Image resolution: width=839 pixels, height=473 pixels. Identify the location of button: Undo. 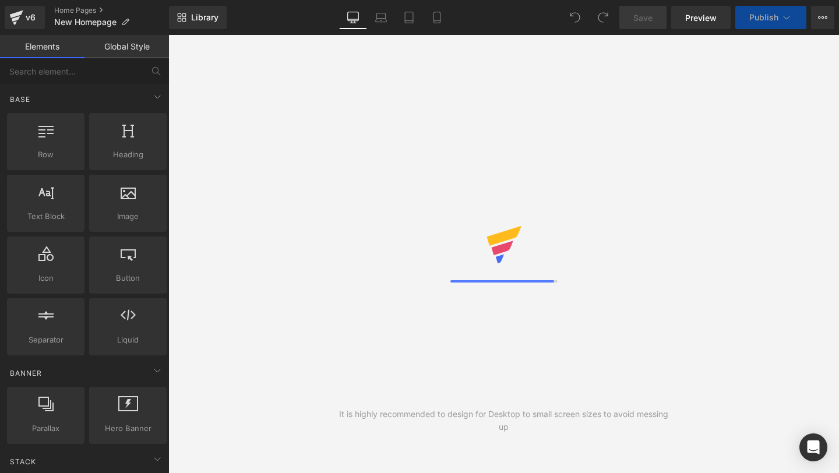
(575, 17).